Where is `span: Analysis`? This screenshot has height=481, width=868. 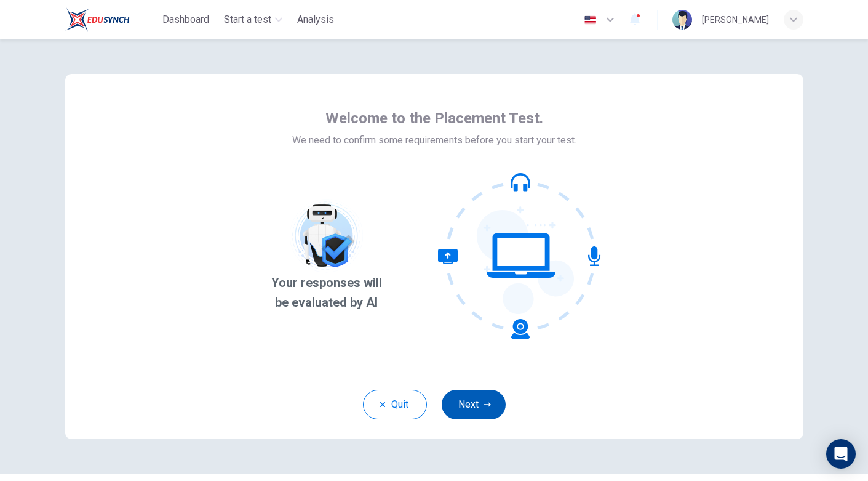 span: Analysis is located at coordinates (315, 20).